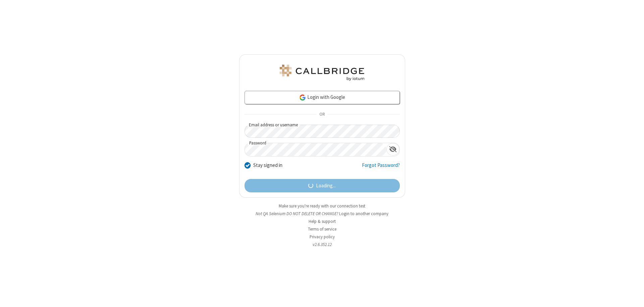 This screenshot has height=307, width=644. Describe the element at coordinates (322, 221) in the screenshot. I see `a: Help & support` at that location.